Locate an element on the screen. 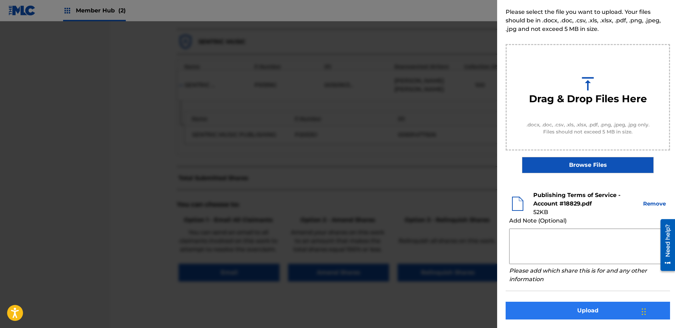 This screenshot has height=328, width=675. label: Browse Files is located at coordinates (588, 165).